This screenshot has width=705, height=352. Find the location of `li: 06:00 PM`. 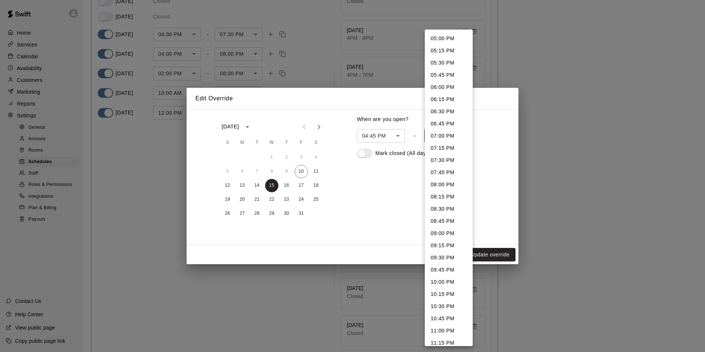

li: 06:00 PM is located at coordinates (449, 87).